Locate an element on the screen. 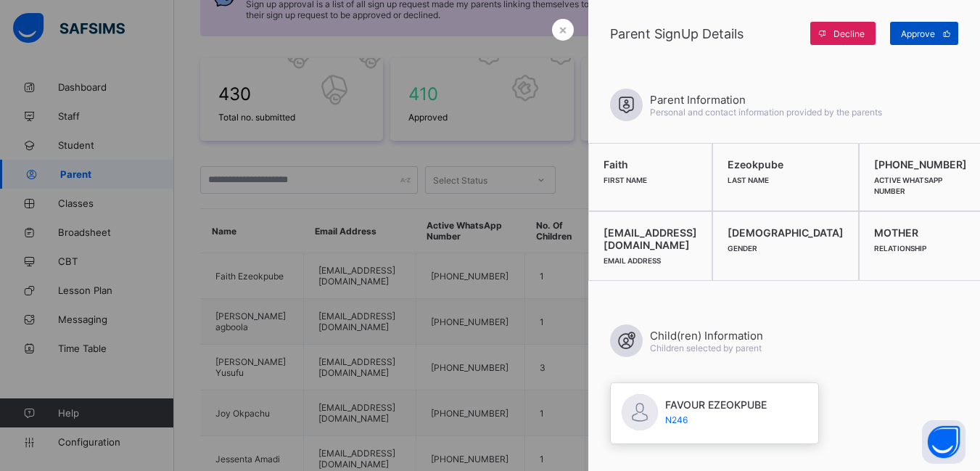 The width and height of the screenshot is (980, 471). span: Children selected by parent is located at coordinates (706, 347).